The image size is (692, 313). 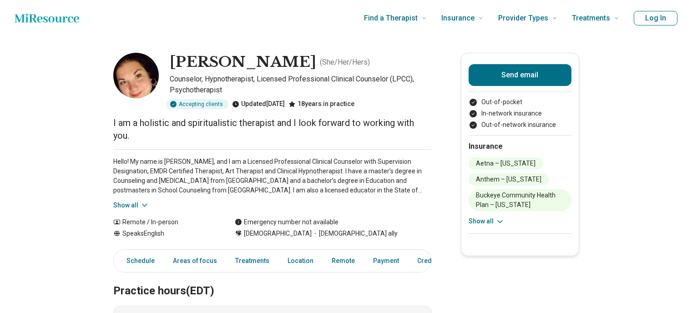 I want to click on div: 18 years in practice, so click(x=321, y=104).